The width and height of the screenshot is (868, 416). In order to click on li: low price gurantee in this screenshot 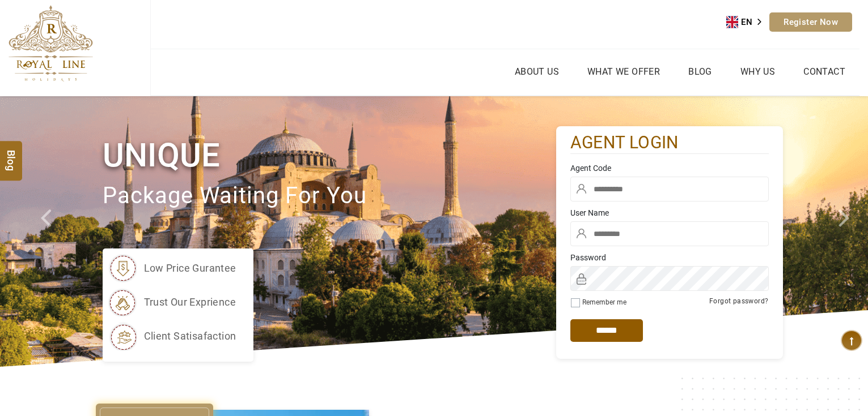, I will do `click(172, 268)`.